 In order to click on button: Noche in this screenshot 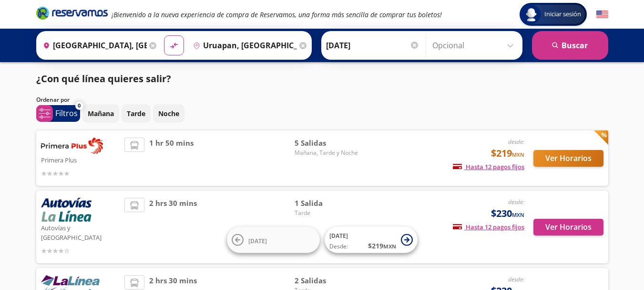, I will do `click(169, 113)`.